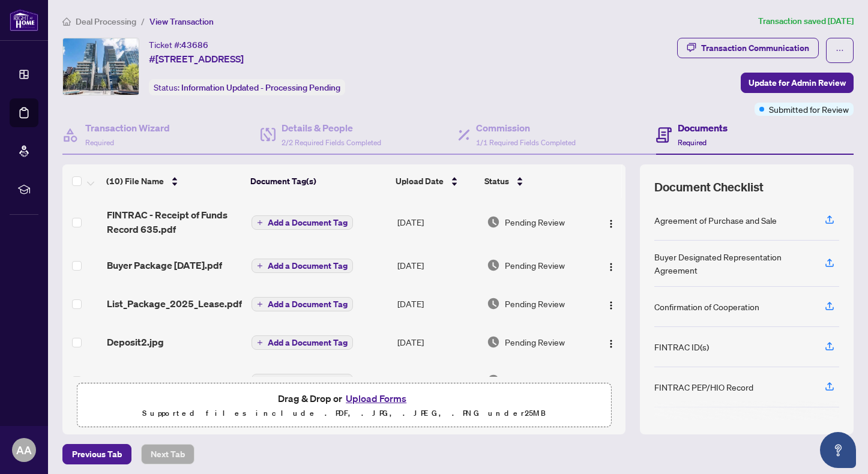 This screenshot has width=868, height=474. Describe the element at coordinates (526, 128) in the screenshot. I see `h4: Commission` at that location.